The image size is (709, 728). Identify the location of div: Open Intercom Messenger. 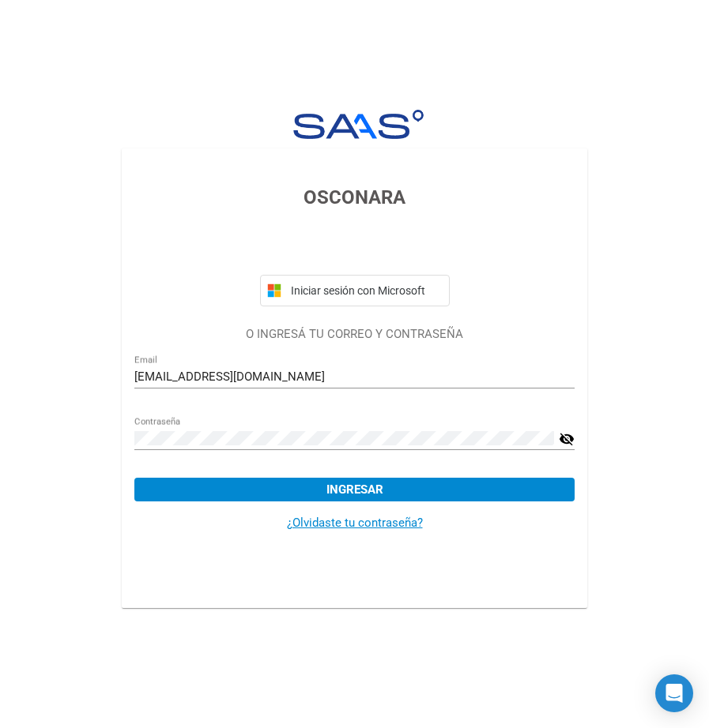
(674, 693).